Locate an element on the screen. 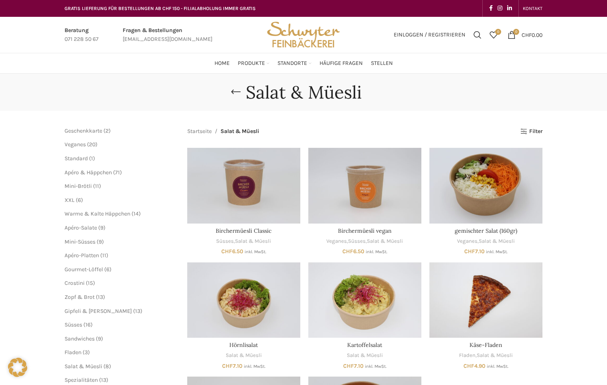 The height and width of the screenshot is (385, 607). a: Suchen is located at coordinates (477, 35).